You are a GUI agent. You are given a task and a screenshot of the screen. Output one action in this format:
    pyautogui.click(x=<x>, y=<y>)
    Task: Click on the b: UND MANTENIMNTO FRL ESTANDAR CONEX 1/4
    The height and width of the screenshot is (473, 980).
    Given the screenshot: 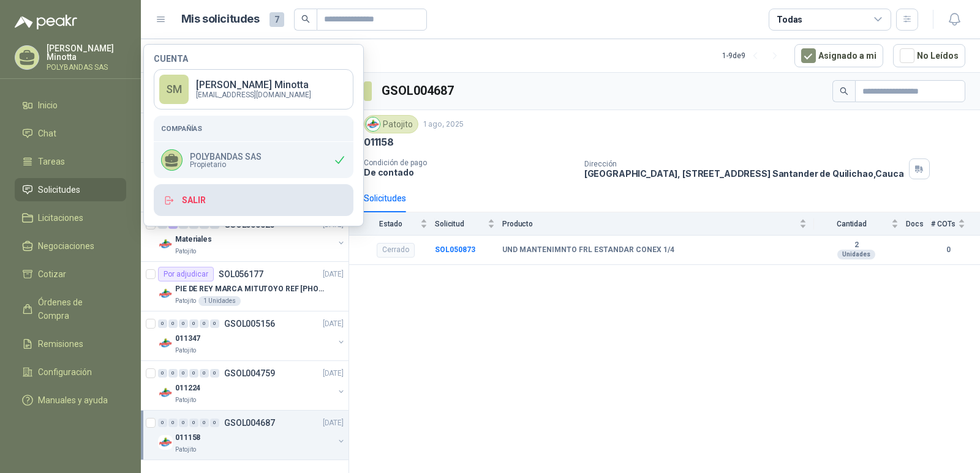 What is the action you would take?
    pyautogui.click(x=588, y=250)
    